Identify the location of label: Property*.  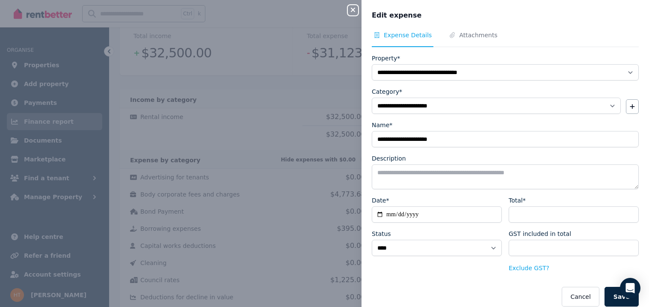
(386, 58).